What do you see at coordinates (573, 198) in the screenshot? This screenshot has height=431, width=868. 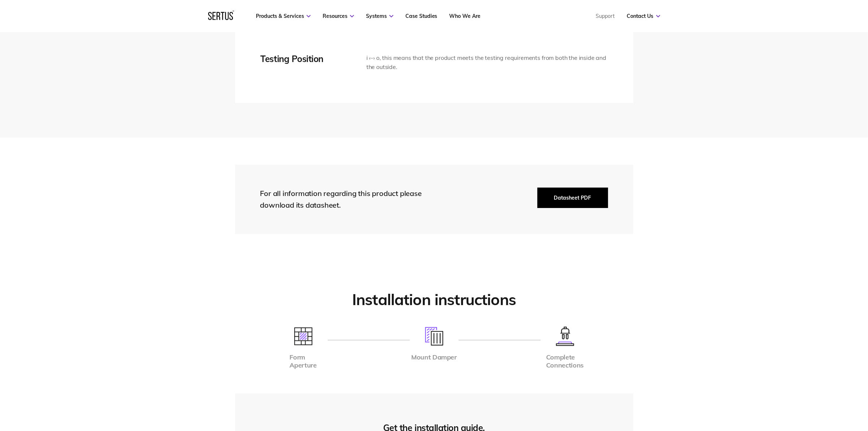 I see `button: Datasheet PDF` at bounding box center [573, 198].